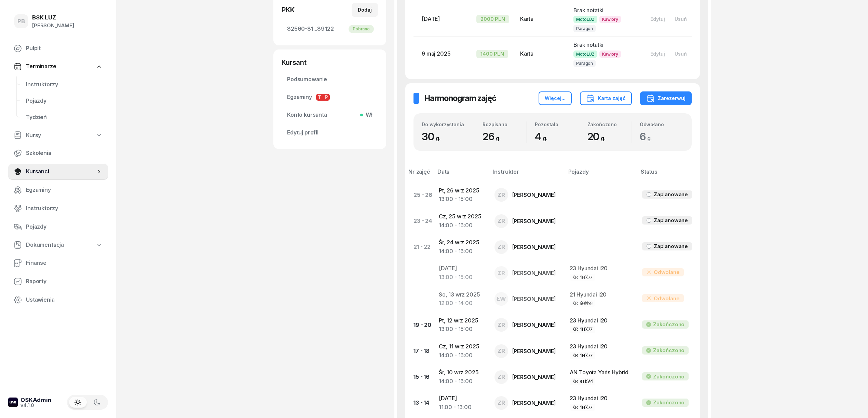 This screenshot has width=868, height=418. What do you see at coordinates (555, 98) in the screenshot?
I see `button: Więcej...` at bounding box center [555, 98].